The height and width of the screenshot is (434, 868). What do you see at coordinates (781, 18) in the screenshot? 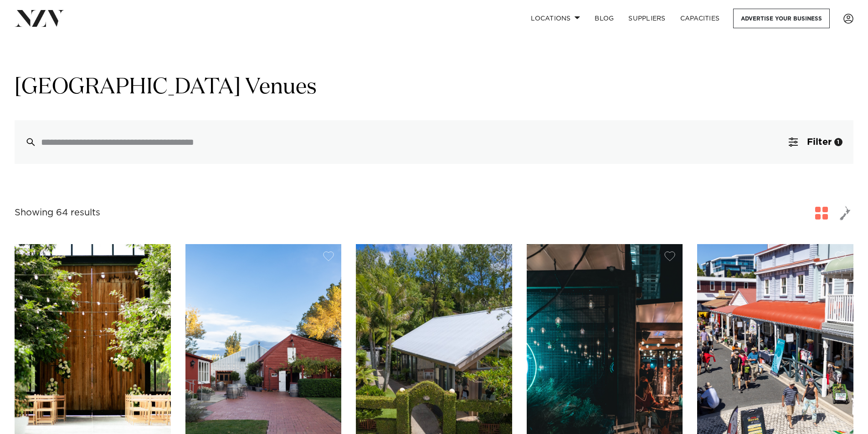
I see `a: Advertise your business` at bounding box center [781, 18].